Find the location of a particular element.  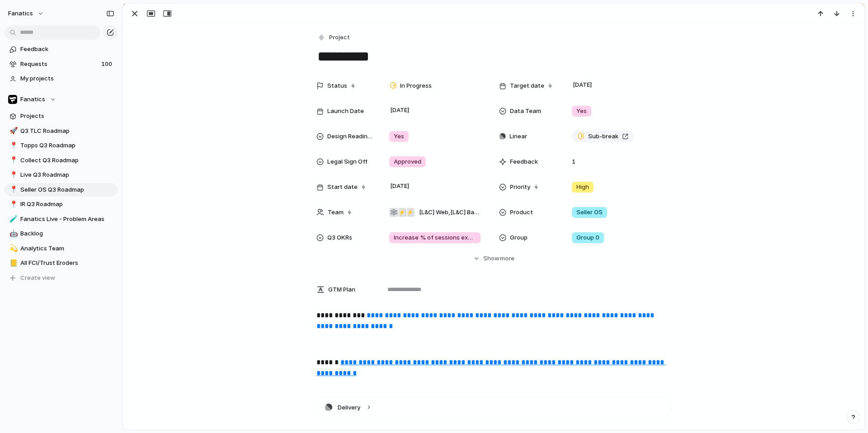

span: [L&C] Web , [L&C] Backend , Design Team is located at coordinates (450, 213).